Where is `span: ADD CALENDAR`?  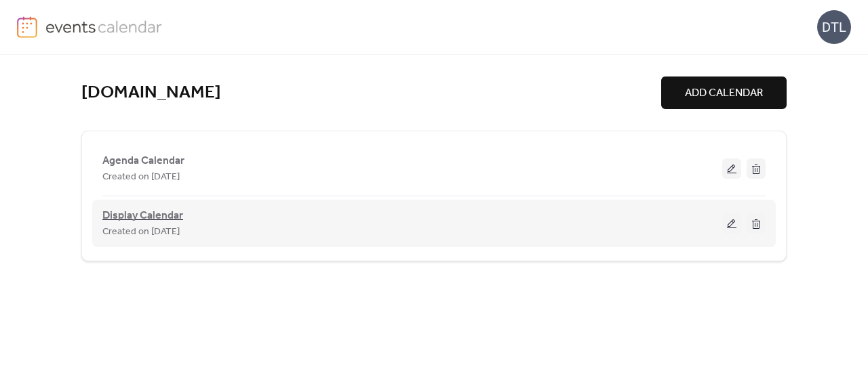 span: ADD CALENDAR is located at coordinates (723, 93).